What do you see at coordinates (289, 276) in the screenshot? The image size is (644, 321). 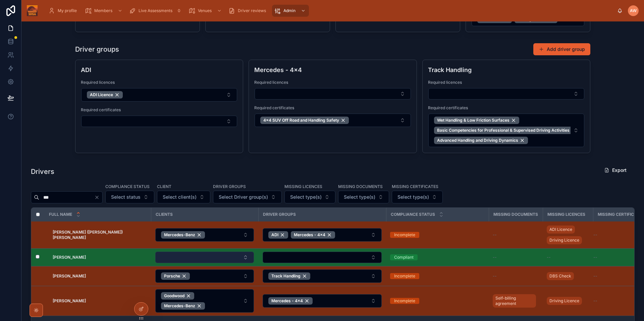 I see `button: Unselect 8` at bounding box center [289, 276].